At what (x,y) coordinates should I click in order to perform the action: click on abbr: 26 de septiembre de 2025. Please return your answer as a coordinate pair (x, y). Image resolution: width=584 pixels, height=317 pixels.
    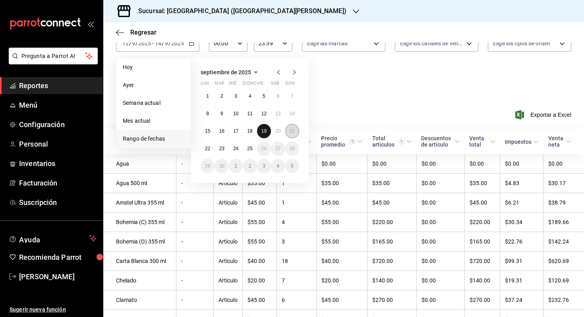
    Looking at the image, I should click on (264, 149).